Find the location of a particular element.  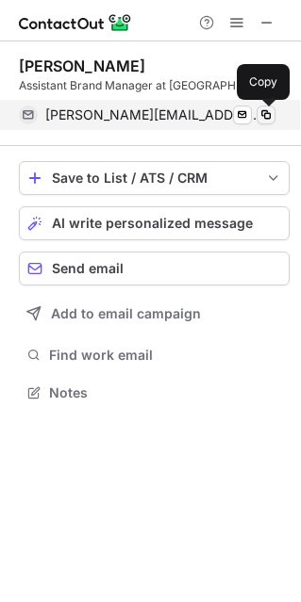

button: Notes is located at coordinates (154, 393).